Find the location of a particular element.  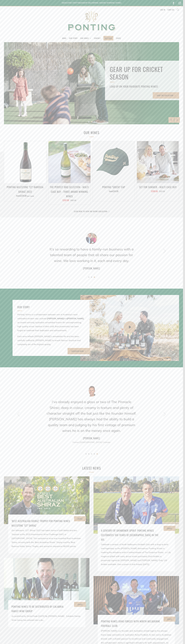

a: Contact is located at coordinates (97, 38).